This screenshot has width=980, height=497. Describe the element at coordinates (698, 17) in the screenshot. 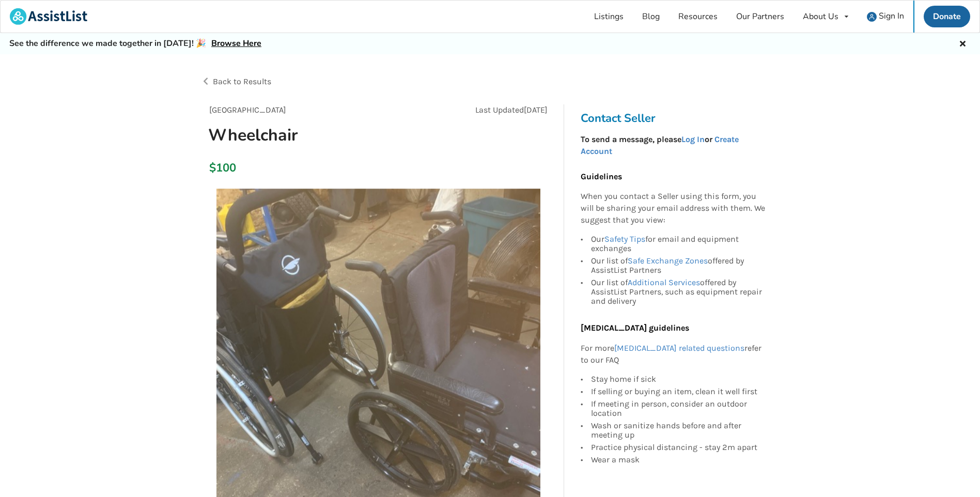

I see `a: Resources` at that location.